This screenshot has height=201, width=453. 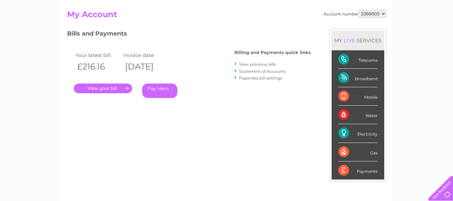 I want to click on div: LIVE, so click(x=349, y=40).